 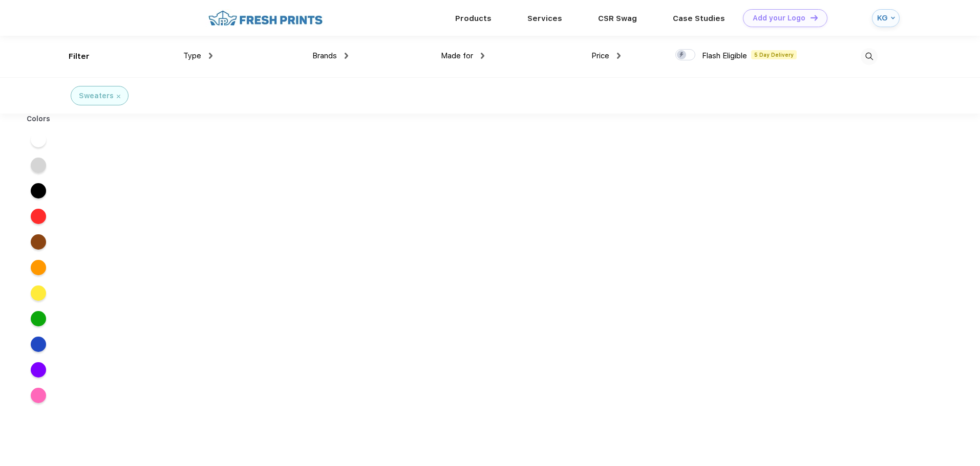 I want to click on a: CSR Swag, so click(x=618, y=18).